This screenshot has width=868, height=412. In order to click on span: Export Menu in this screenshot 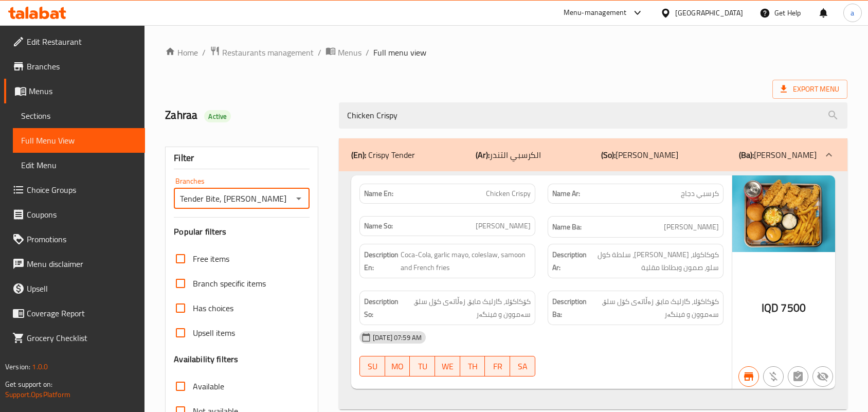, I will do `click(809, 89)`.